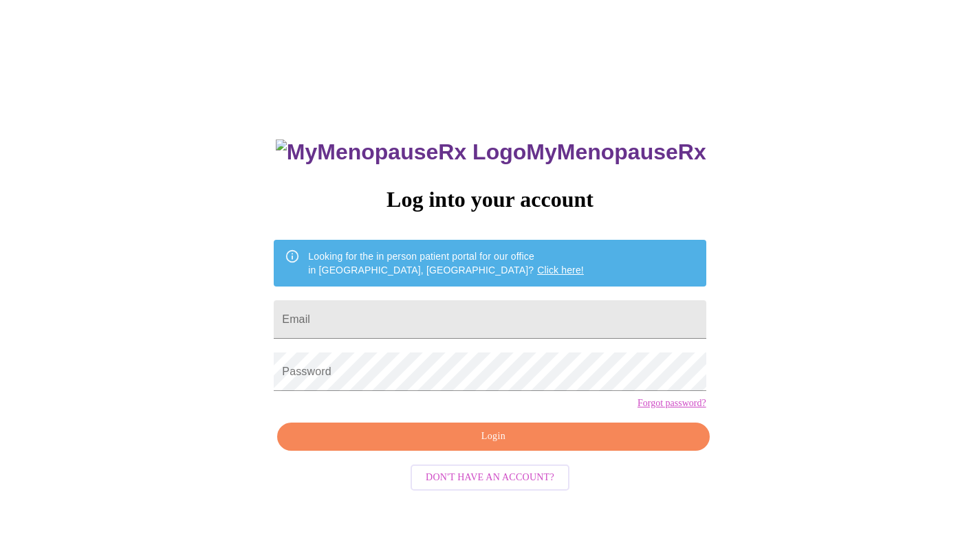  What do you see at coordinates (493, 437) in the screenshot?
I see `span: Login` at bounding box center [493, 437].